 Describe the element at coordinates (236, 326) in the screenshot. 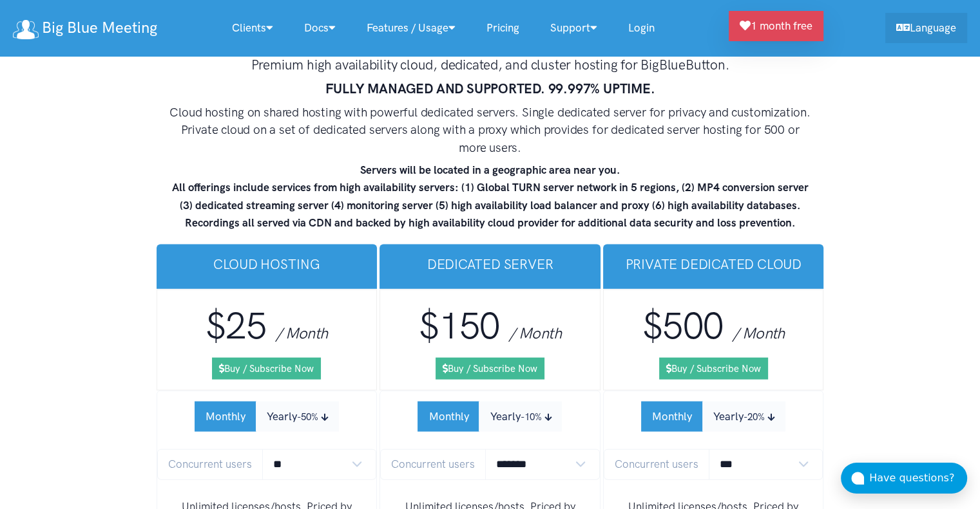

I see `span: $25` at that location.